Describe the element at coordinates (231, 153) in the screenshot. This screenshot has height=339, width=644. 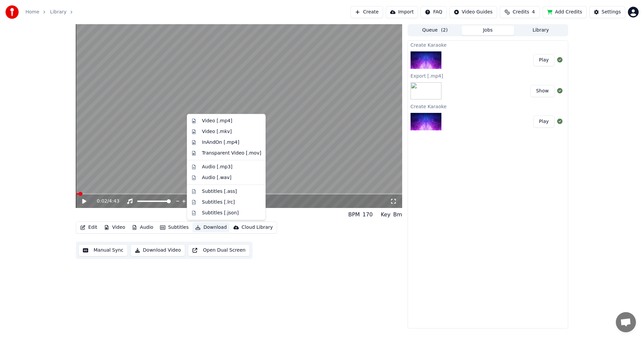
I see `div: Transparent Video [.mov]` at that location.